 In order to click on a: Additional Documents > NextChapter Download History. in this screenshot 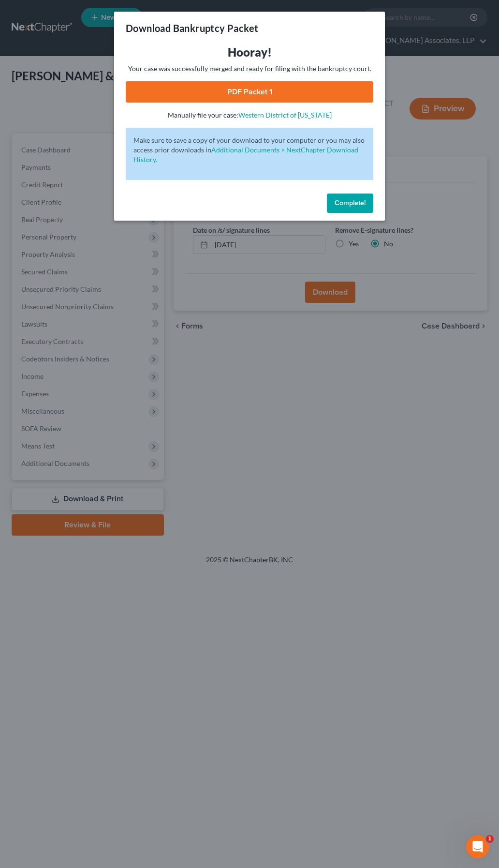, I will do `click(246, 154)`.